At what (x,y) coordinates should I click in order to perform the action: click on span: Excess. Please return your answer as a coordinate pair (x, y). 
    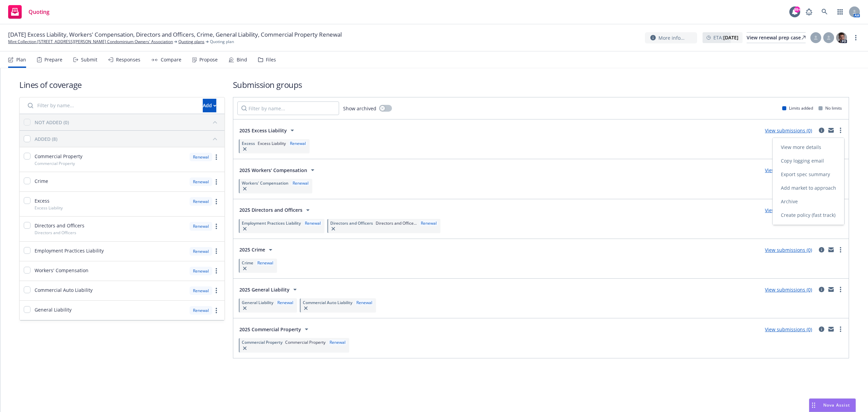
    Looking at the image, I should click on (42, 200).